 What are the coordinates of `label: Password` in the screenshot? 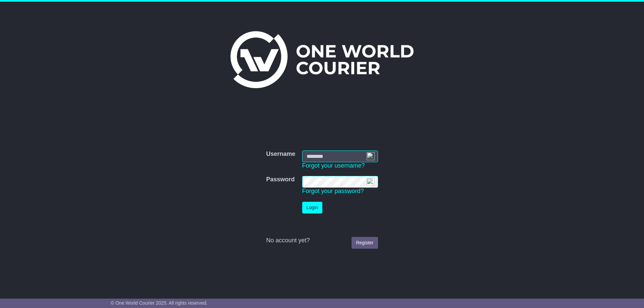 It's located at (280, 180).